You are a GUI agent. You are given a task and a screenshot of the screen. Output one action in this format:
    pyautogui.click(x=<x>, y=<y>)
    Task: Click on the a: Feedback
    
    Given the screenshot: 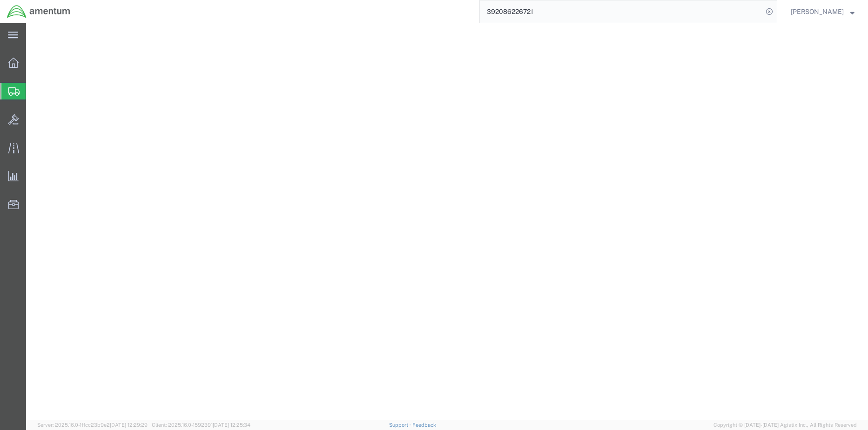 What is the action you would take?
    pyautogui.click(x=424, y=425)
    